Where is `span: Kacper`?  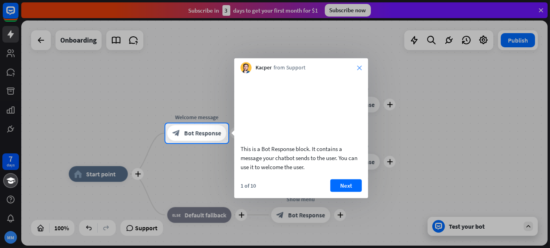
span: Kacper is located at coordinates (263, 68).